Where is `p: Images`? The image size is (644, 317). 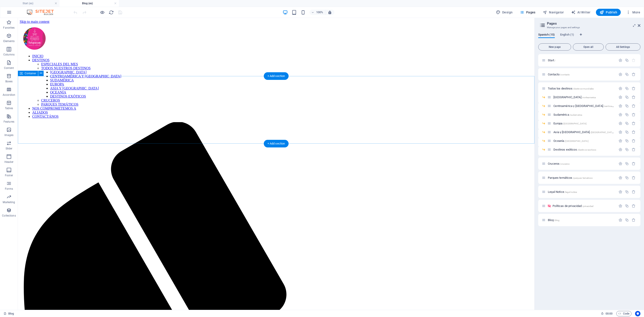
p: Images is located at coordinates (9, 135).